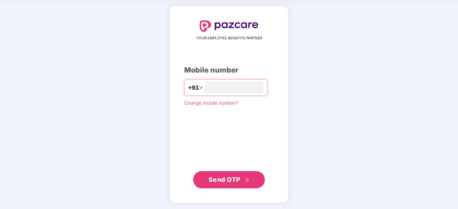  What do you see at coordinates (193, 88) in the screenshot?
I see `span: +91` at bounding box center [193, 88].